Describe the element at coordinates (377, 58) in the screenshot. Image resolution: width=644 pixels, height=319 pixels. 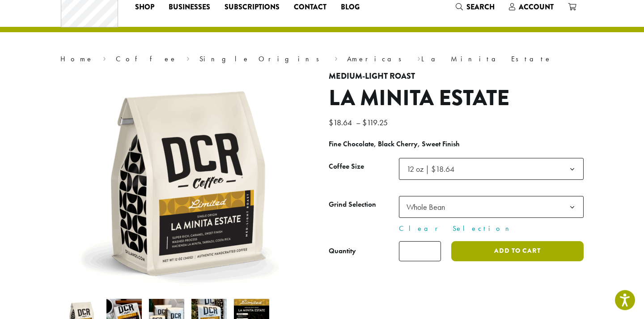
I see `a: Americas` at that location.